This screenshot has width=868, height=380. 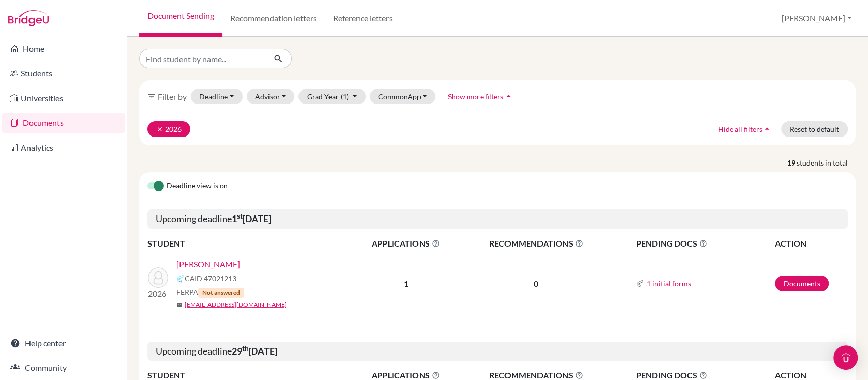 I want to click on sup: th, so click(x=245, y=348).